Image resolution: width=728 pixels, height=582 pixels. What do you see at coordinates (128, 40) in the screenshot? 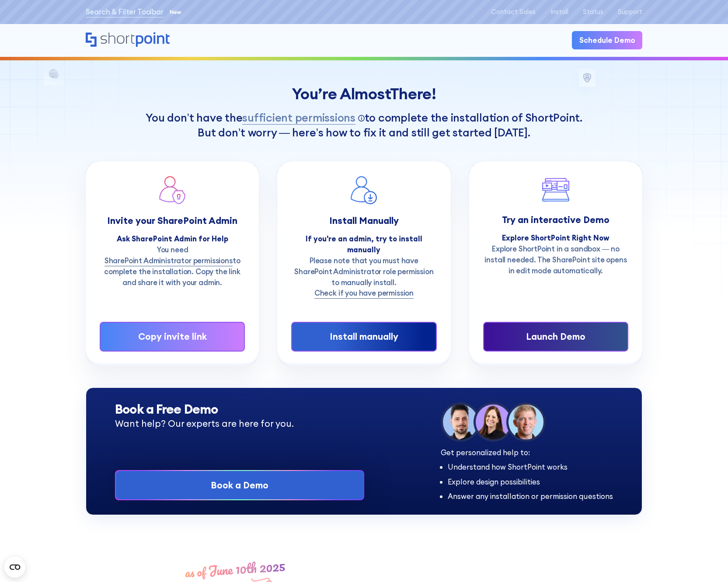
I see `a: Home` at bounding box center [128, 40].